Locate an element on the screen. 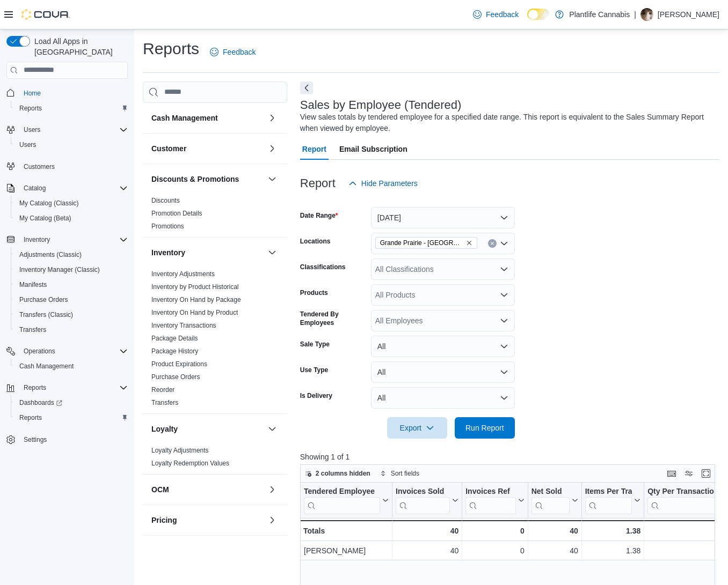  div: Zach MacDonald is located at coordinates (646, 14).